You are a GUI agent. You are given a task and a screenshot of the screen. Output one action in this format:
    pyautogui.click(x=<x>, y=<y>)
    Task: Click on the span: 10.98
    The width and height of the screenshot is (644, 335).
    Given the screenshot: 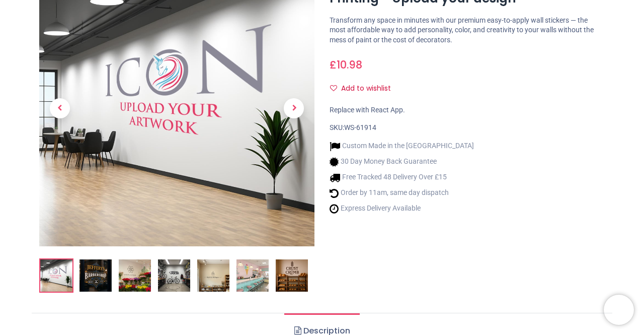 What is the action you would take?
    pyautogui.click(x=349, y=65)
    